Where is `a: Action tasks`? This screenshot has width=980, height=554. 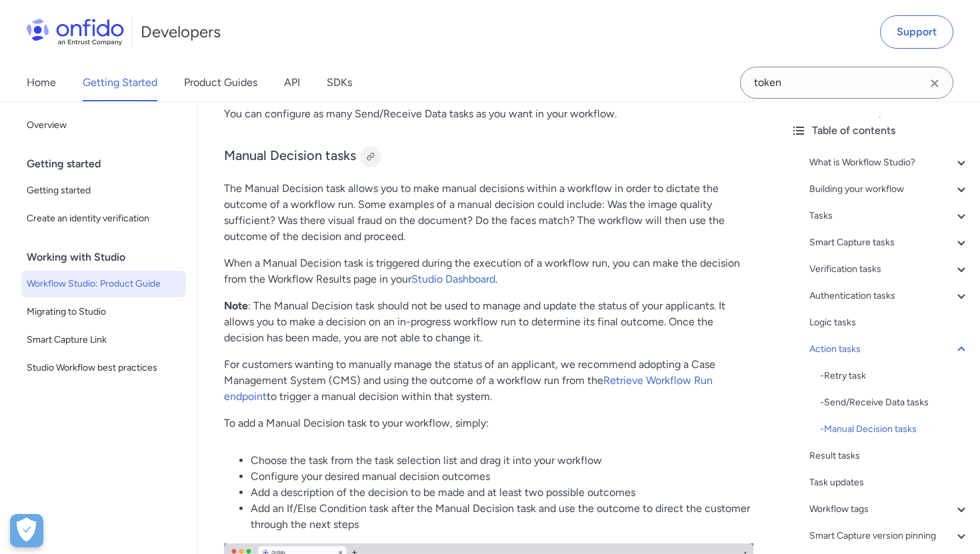
a: Action tasks is located at coordinates (889, 349).